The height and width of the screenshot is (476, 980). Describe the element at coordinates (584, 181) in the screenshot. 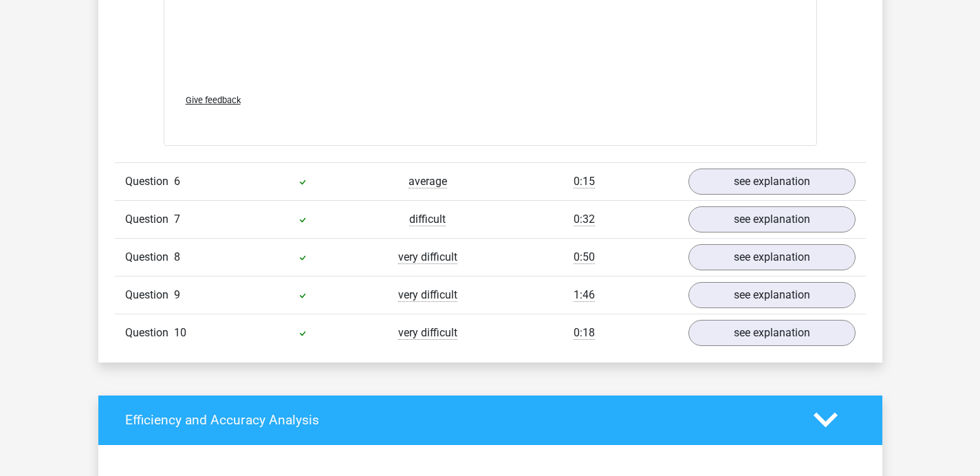

I see `span: 0:15` at that location.